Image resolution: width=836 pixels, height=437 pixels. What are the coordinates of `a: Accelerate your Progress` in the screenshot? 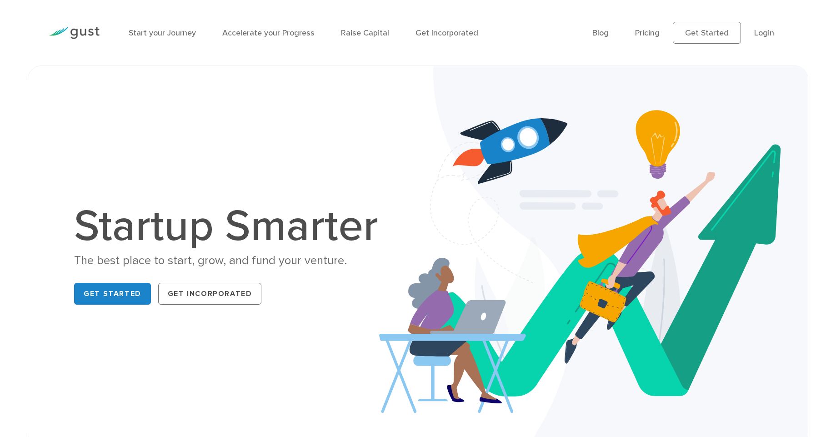 It's located at (268, 33).